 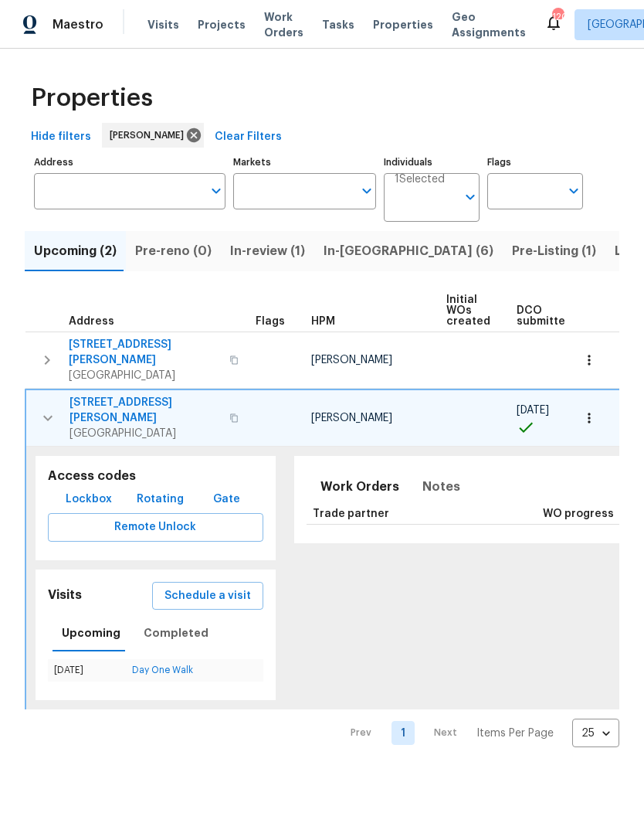 I want to click on button: Schedule a visit, so click(x=208, y=596).